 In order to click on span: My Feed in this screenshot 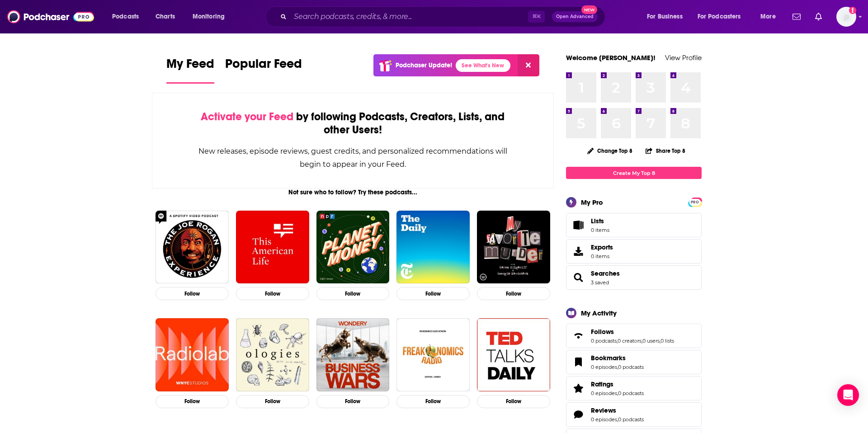, I will do `click(190, 66)`.